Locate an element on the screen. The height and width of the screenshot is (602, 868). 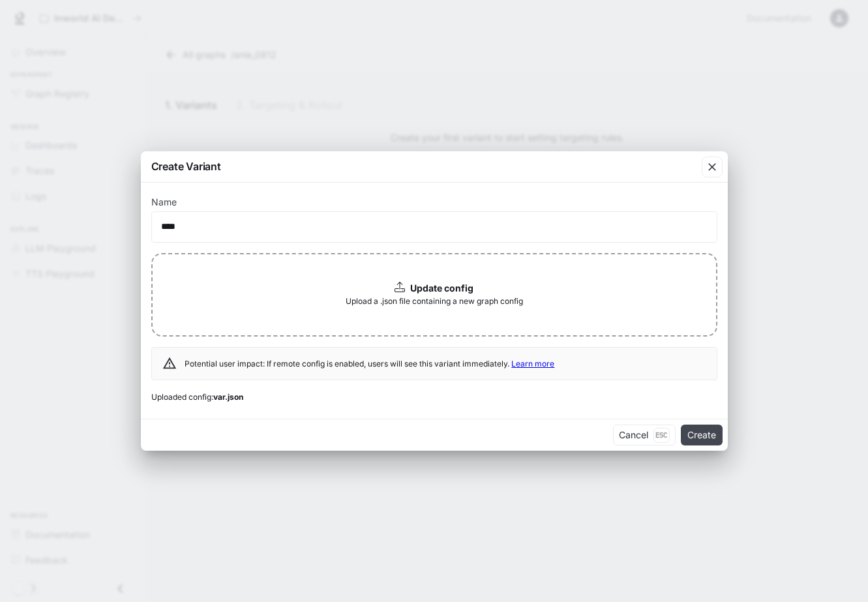
button: CancelEsc is located at coordinates (644, 435).